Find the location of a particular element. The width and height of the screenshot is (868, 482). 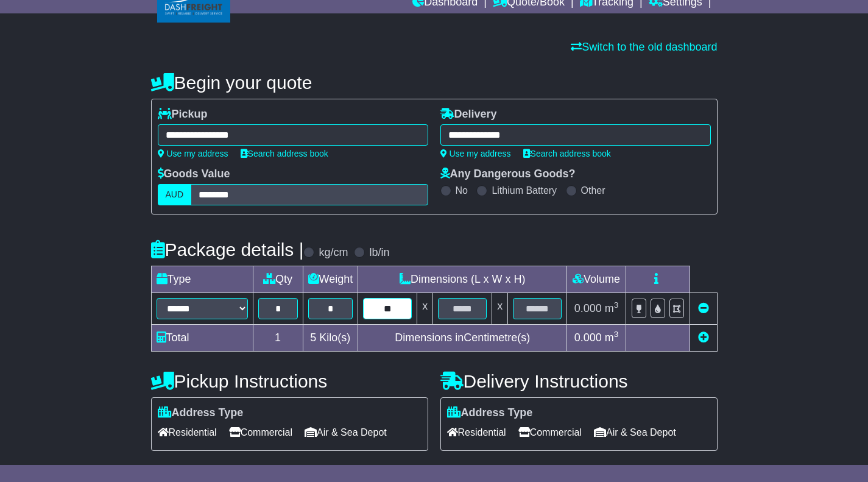

label: Lithium Battery is located at coordinates (524, 190).